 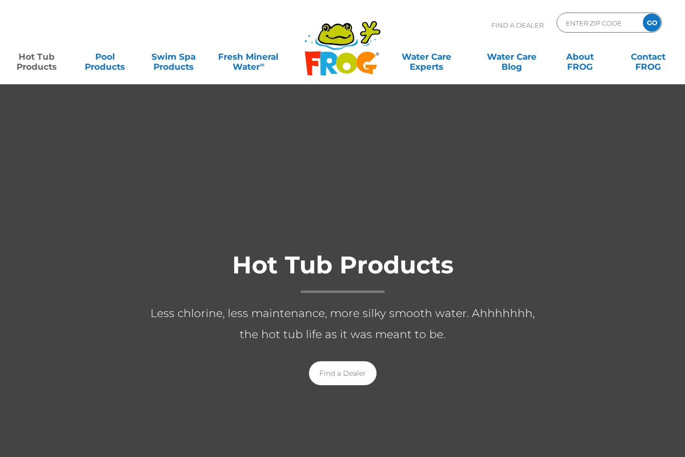 What do you see at coordinates (343, 272) in the screenshot?
I see `h1: Hot Tub Products` at bounding box center [343, 272].